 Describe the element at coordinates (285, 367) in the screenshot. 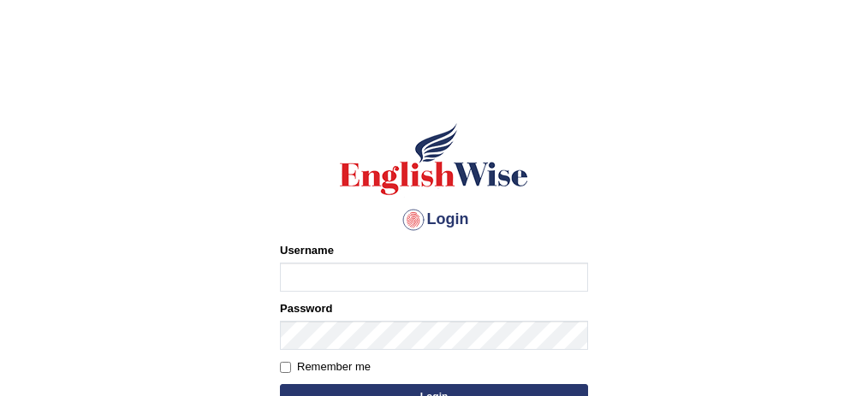

I see `input: Remember me` at that location.